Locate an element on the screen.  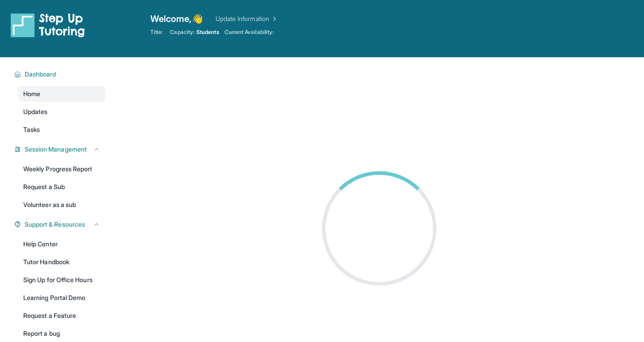
span: Title: is located at coordinates (157, 32).